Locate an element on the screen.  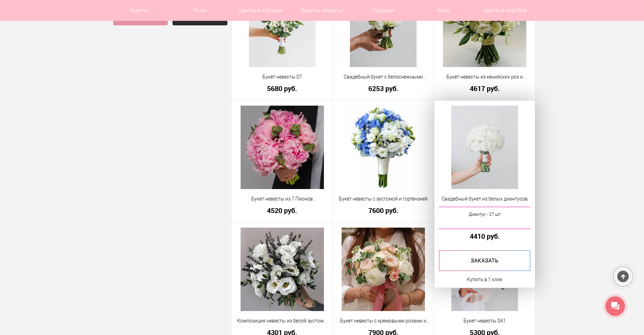
a: Букет невесты с эустомой и гортензией is located at coordinates (383, 199).